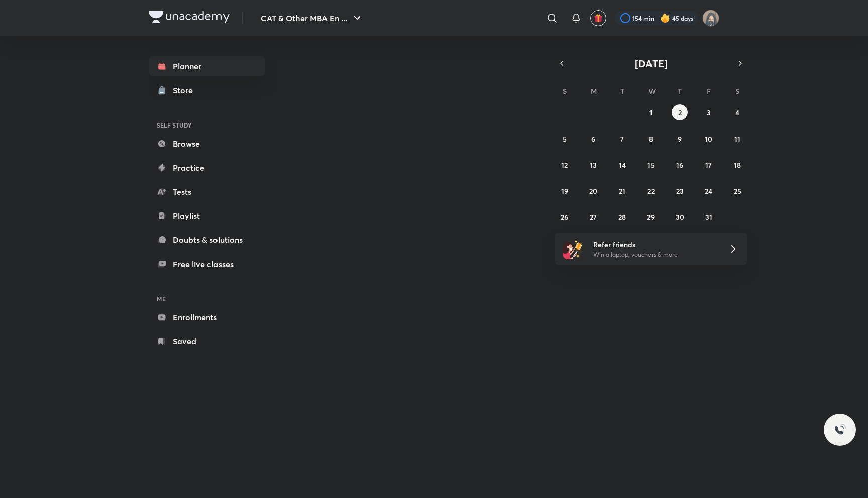 This screenshot has height=498, width=868. I want to click on button: October 9, 2025, so click(680, 139).